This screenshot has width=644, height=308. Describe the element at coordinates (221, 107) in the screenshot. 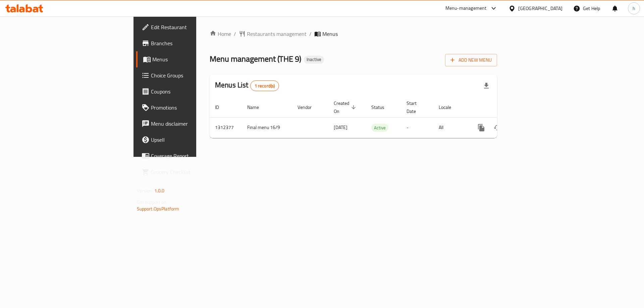

I see `span: ID` at that location.